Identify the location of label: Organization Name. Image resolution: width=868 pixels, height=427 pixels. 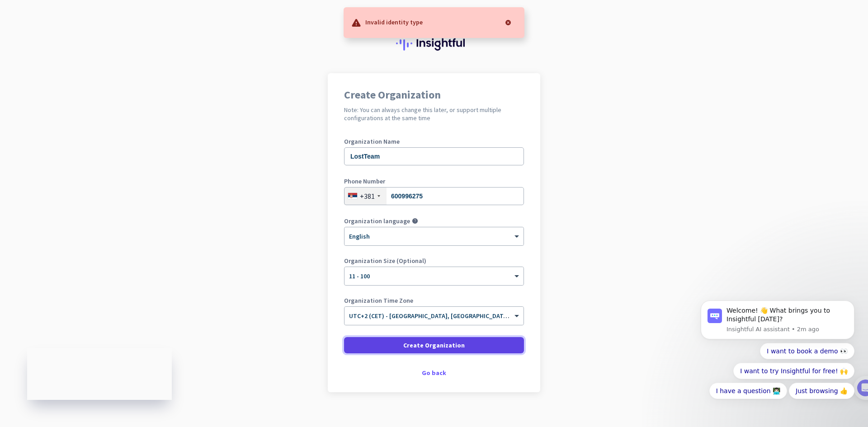
(434, 142).